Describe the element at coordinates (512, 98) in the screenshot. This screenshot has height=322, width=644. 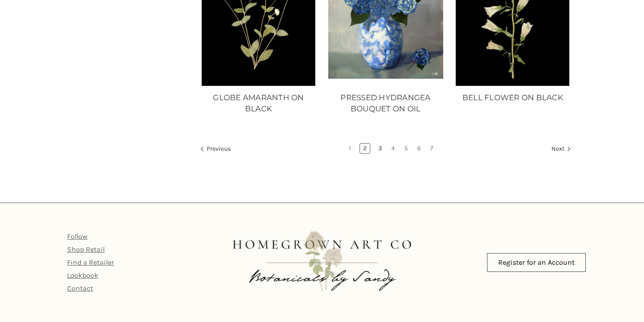
I see `a: BELL FLOWER ON BLACK, Price range from $10.00 to $235.00` at that location.